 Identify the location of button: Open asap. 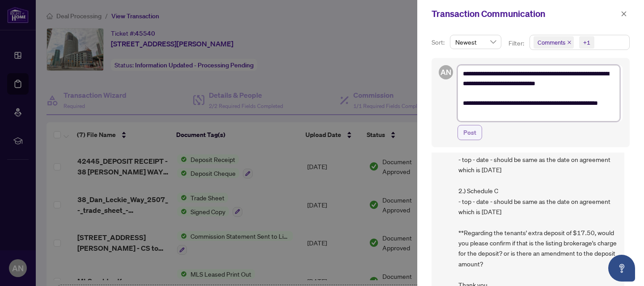
(622, 269).